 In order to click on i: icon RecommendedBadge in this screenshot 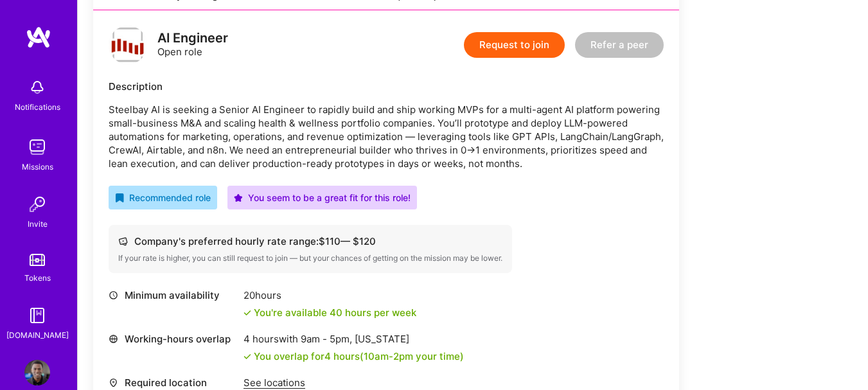, I will do `click(120, 198)`.